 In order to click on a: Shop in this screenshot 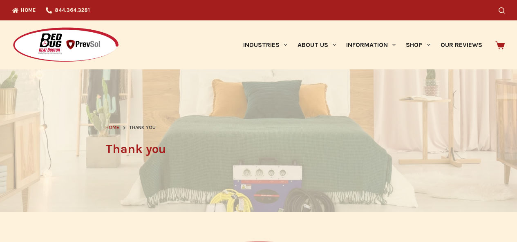, I will do `click(418, 45)`.